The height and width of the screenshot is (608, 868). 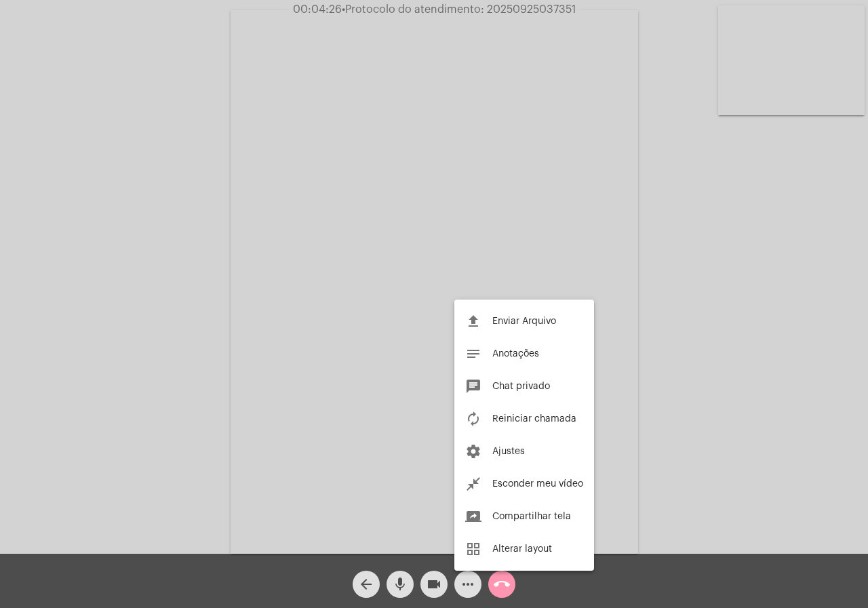 What do you see at coordinates (515, 354) in the screenshot?
I see `span: Anotações` at bounding box center [515, 354].